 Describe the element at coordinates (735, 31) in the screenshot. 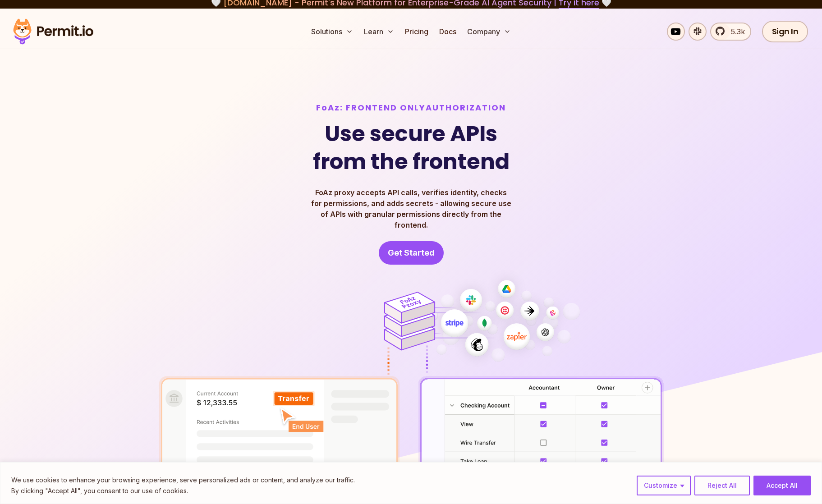

I see `span: 5.3k` at that location.